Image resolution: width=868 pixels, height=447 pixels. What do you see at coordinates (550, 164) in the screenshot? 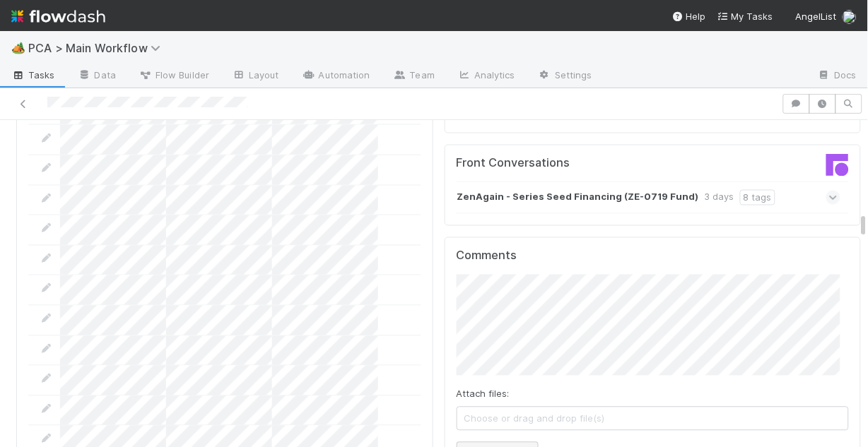
I see `h5: Front Conversations` at bounding box center [550, 164].